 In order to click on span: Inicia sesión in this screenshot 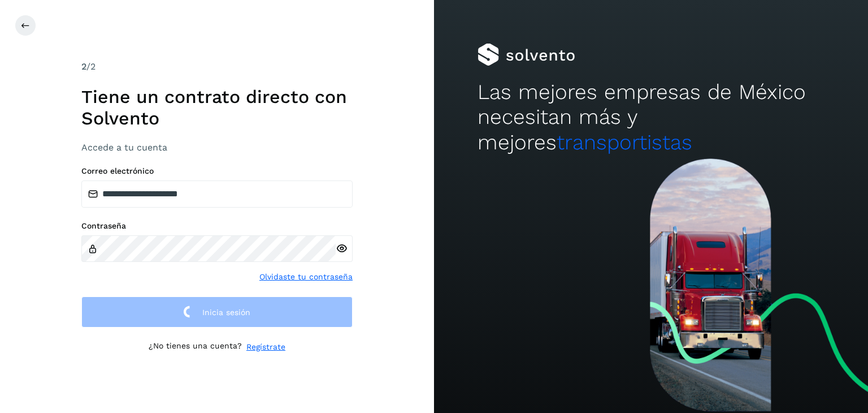, I will do `click(226, 312)`.